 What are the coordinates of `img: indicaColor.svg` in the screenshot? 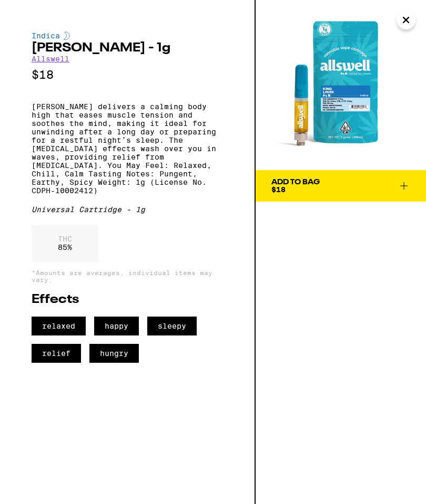 It's located at (66, 36).